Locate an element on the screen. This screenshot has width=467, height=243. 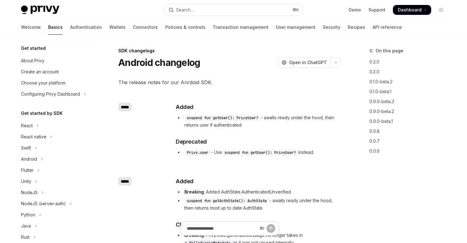
a: Demo is located at coordinates (355, 10).